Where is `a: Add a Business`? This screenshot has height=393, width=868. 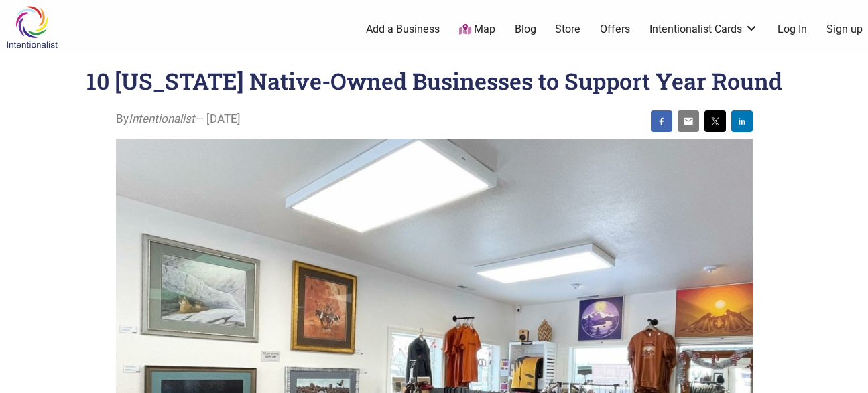
a: Add a Business is located at coordinates (403, 29).